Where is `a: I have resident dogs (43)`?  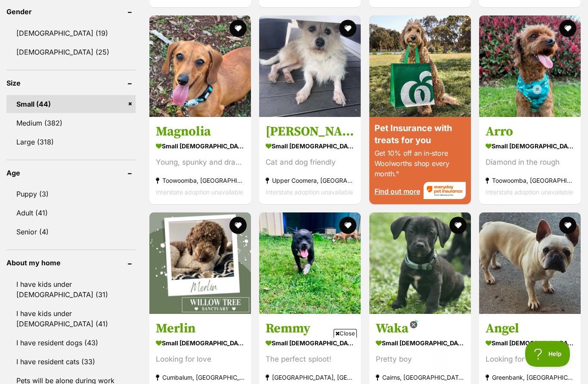
a: I have resident dogs (43) is located at coordinates (71, 343).